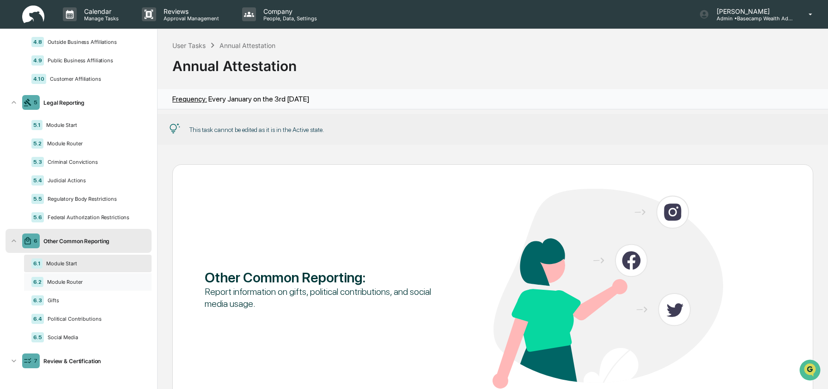 The image size is (828, 389). Describe the element at coordinates (189, 45) in the screenshot. I see `div: User Tasks` at that location.